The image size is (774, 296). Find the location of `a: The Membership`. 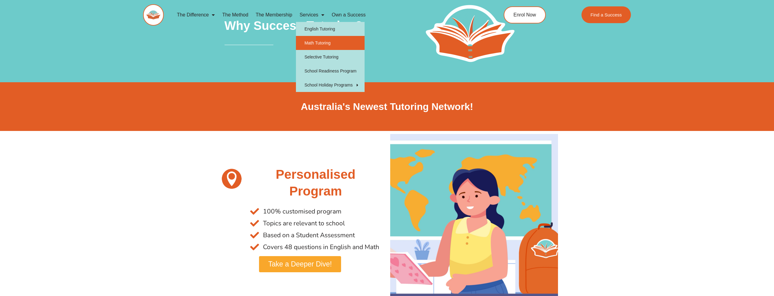

a: The Membership is located at coordinates (274, 15).